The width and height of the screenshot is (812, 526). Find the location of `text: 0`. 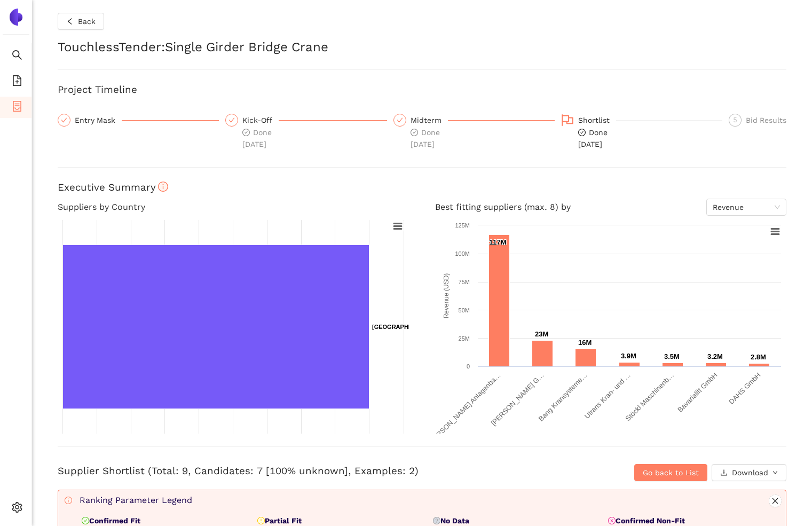

text: 0 is located at coordinates (468, 366).